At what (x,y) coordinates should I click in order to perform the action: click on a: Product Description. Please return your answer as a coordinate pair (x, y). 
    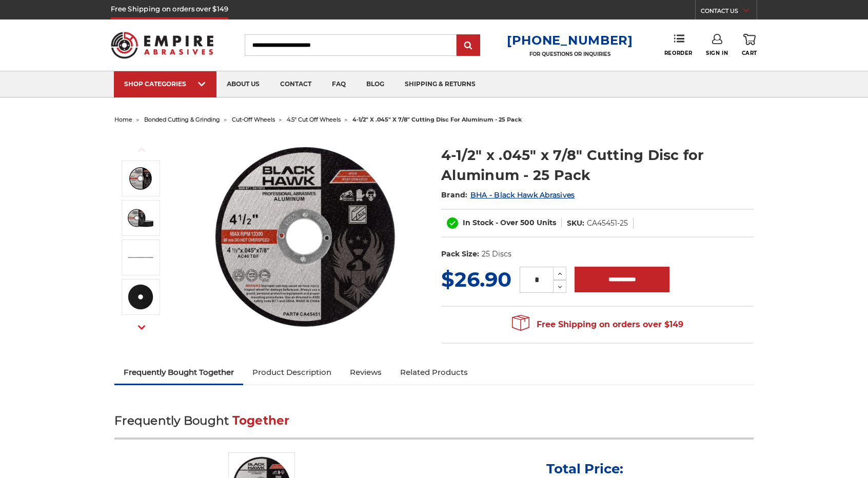
    Looking at the image, I should click on (292, 372).